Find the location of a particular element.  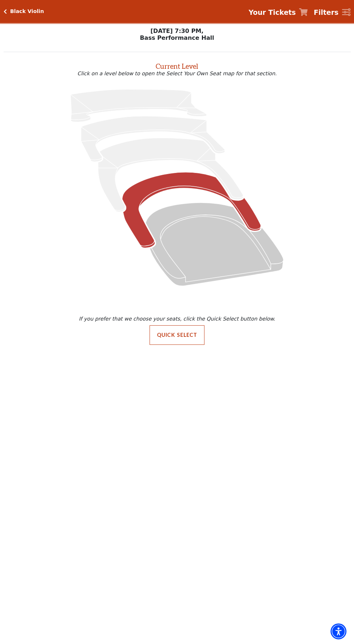

path: Lower Gallery - Seats Available: 0 is located at coordinates (153, 139).